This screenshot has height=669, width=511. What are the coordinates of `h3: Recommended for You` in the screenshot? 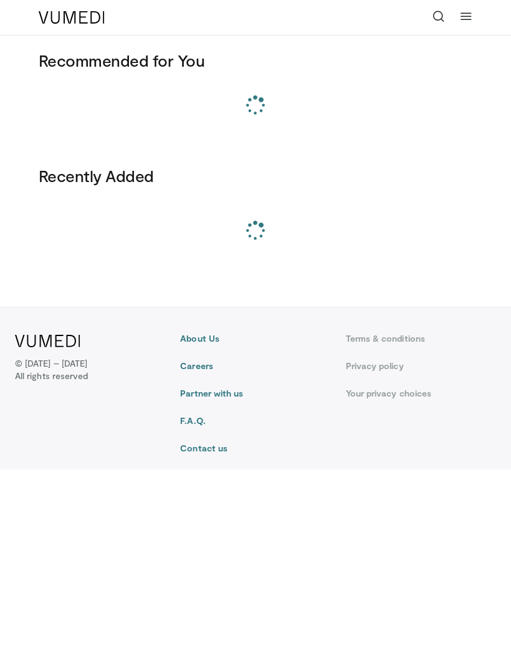 It's located at (256, 60).